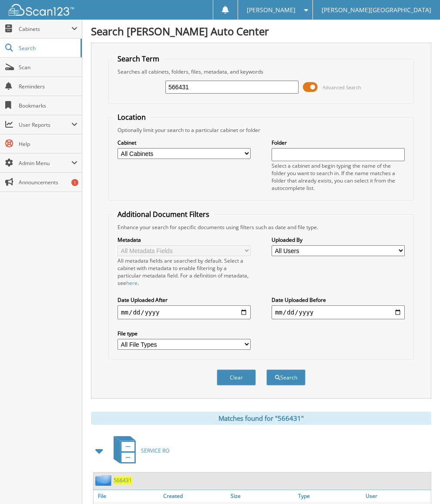 The height and width of the screenshot is (504, 440). What do you see at coordinates (261, 418) in the screenshot?
I see `div: Matches found for "566431"` at bounding box center [261, 418].